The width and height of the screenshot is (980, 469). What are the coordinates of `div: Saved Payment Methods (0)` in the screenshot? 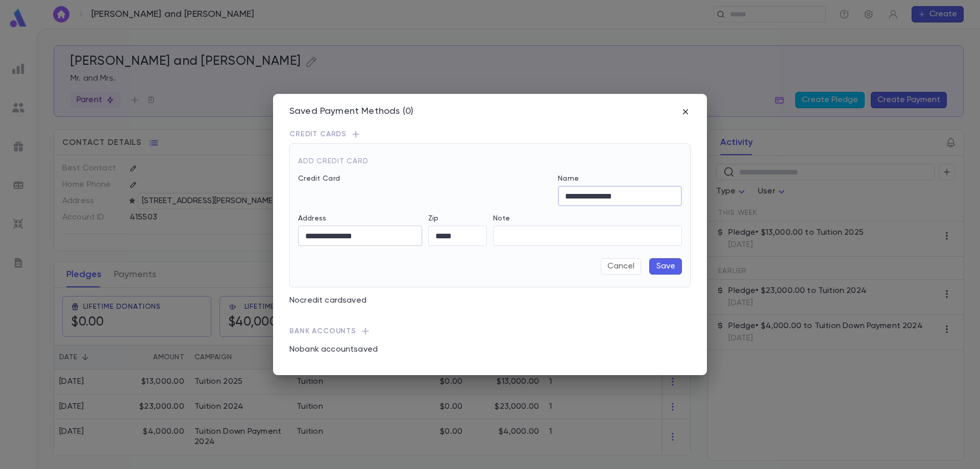 It's located at (351, 112).